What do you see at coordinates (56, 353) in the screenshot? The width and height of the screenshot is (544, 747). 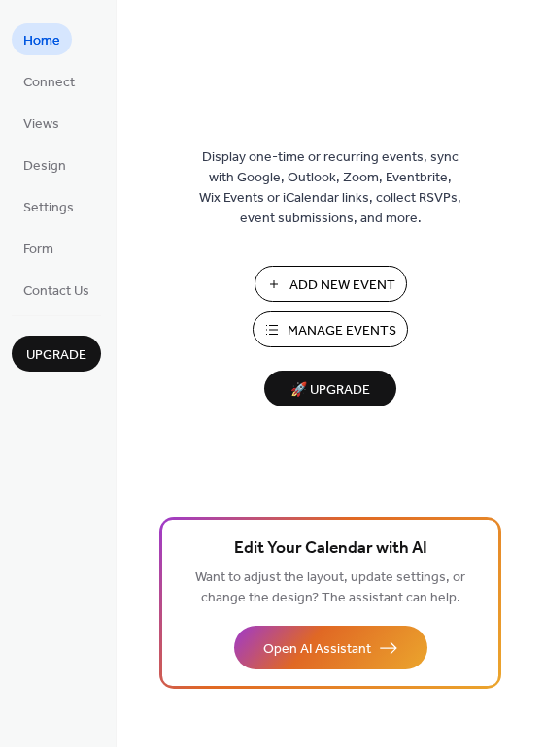 I see `button: Upgrade` at bounding box center [56, 353].